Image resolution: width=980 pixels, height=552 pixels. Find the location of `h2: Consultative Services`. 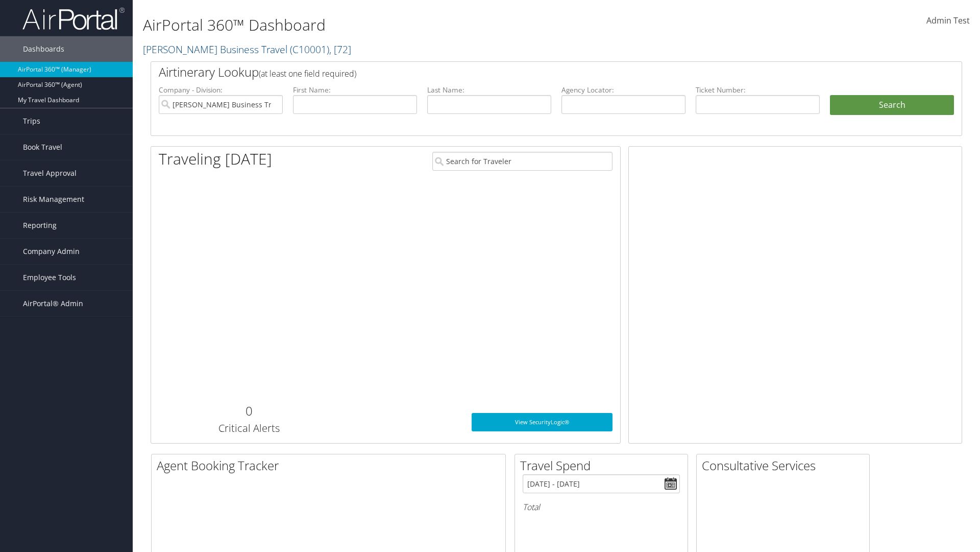

h2: Consultative Services is located at coordinates (786, 465).